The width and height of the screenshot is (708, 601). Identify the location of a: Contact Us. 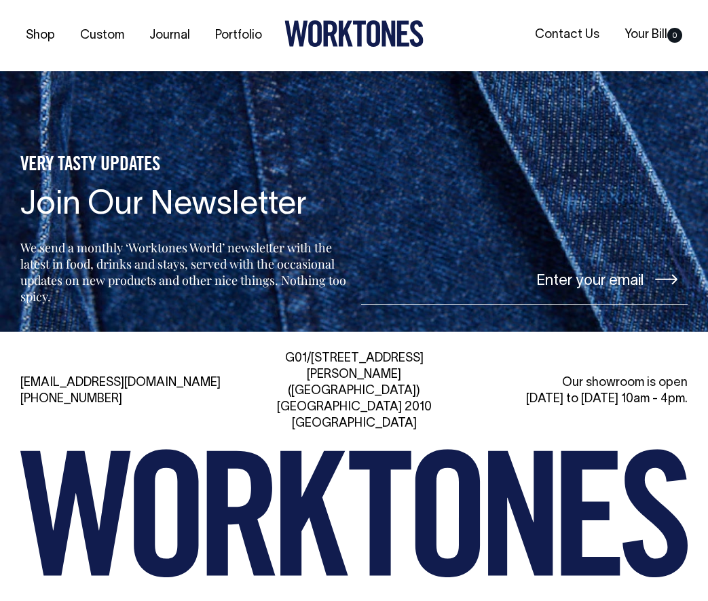
(566, 35).